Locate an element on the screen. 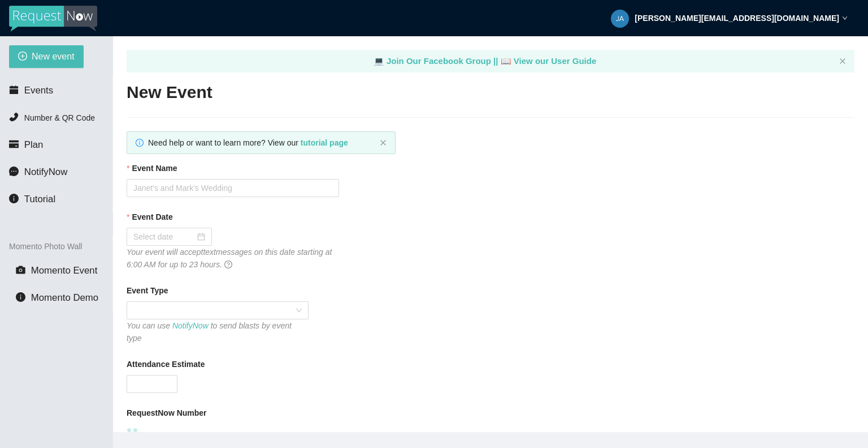 The image size is (868, 448). span: plus-circle is located at coordinates (22, 56).